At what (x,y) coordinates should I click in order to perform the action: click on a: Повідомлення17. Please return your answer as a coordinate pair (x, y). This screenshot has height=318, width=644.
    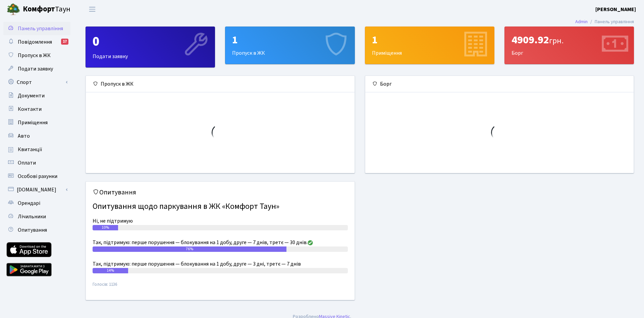
    Looking at the image, I should click on (37, 42).